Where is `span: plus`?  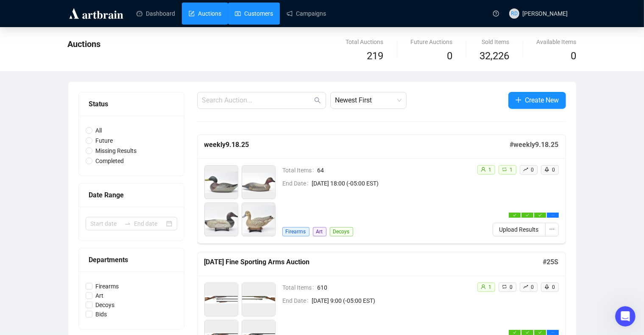 span: plus is located at coordinates (519, 100).